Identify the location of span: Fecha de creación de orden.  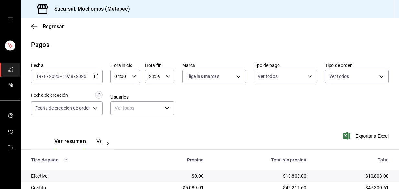
(63, 108).